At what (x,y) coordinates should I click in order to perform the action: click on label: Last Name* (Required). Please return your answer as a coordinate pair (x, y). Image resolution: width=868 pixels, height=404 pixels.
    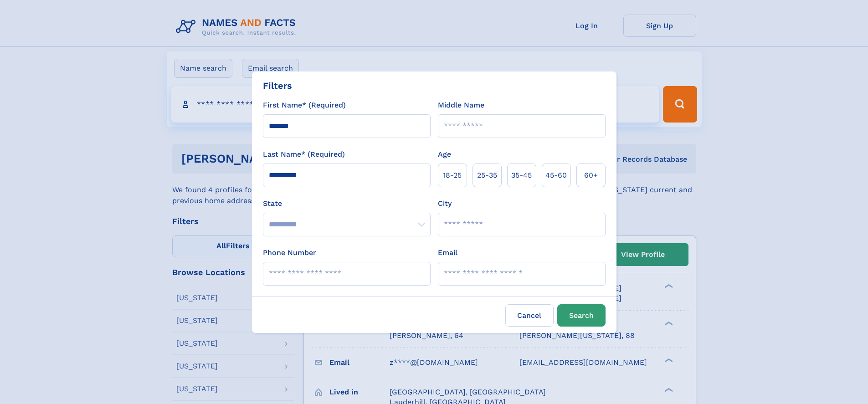
    Looking at the image, I should click on (304, 154).